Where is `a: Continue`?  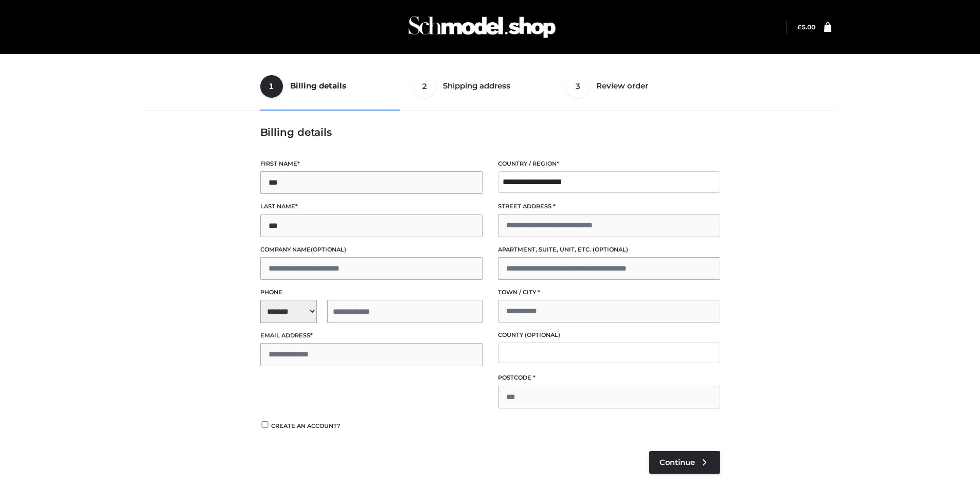
a: Continue is located at coordinates (685, 462).